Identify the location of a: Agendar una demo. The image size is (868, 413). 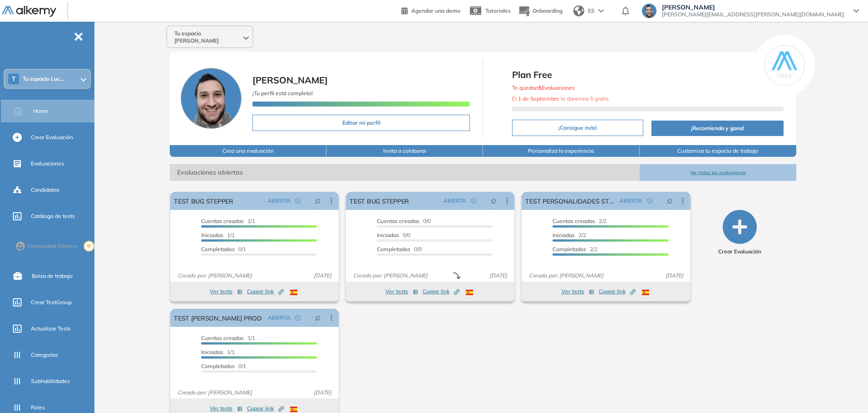
(431, 10).